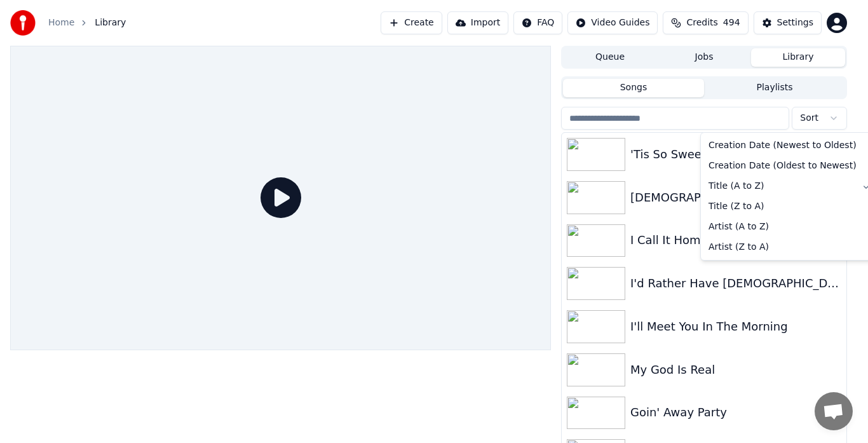 This screenshot has width=868, height=443. I want to click on span: Creation Date (Newest to Oldest), so click(782, 145).